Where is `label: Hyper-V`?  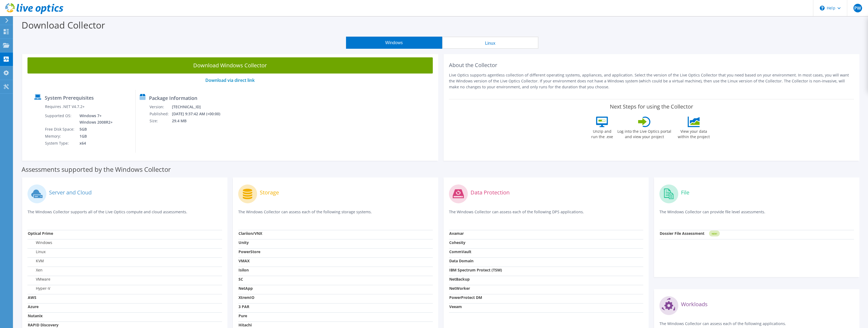
label: Hyper-V is located at coordinates (39, 289).